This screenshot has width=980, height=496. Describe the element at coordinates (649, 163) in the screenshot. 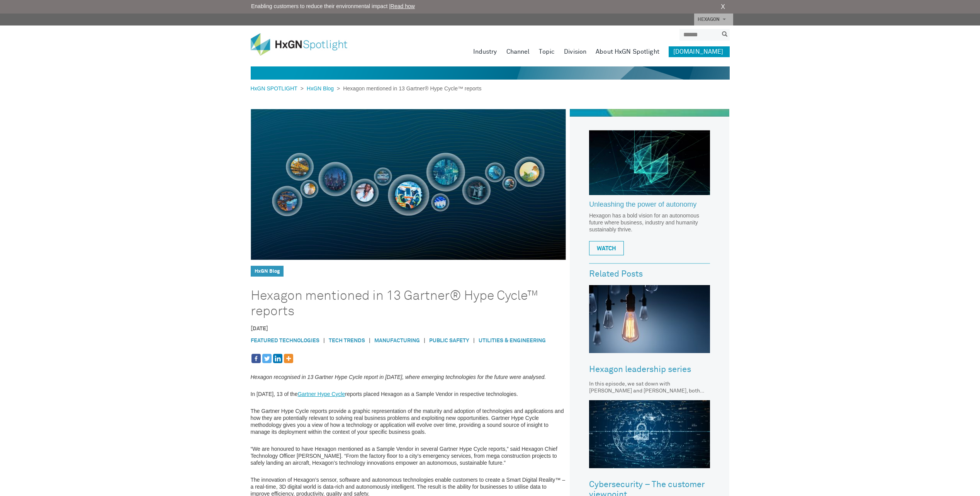

I see `img: Hexagon_CorpVideo_Pod_RR_2.jpg` at that location.